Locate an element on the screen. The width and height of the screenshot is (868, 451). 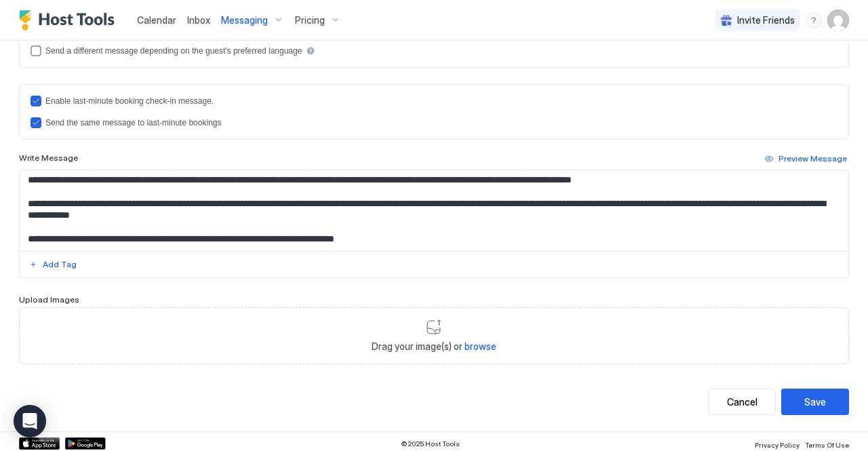
a: Calendar is located at coordinates (157, 20).